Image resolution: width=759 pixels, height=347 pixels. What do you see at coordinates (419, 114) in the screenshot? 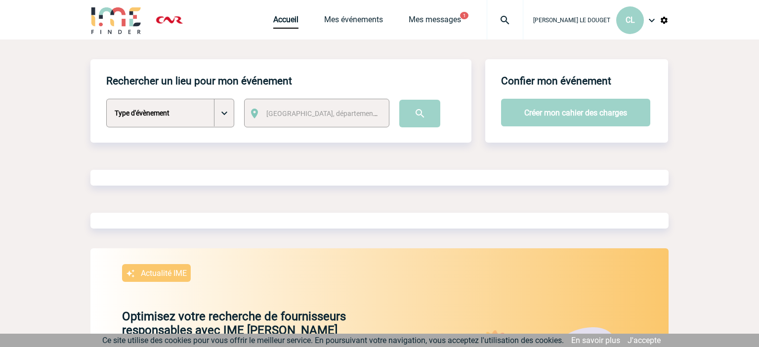
I see `input: Submit` at bounding box center [419, 114].